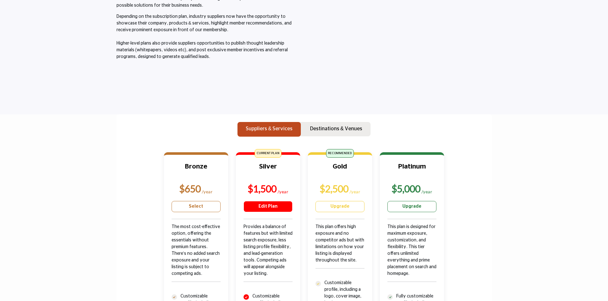 This screenshot has width=608, height=301. What do you see at coordinates (340, 153) in the screenshot?
I see `span: RECOMMENDED` at bounding box center [340, 153].